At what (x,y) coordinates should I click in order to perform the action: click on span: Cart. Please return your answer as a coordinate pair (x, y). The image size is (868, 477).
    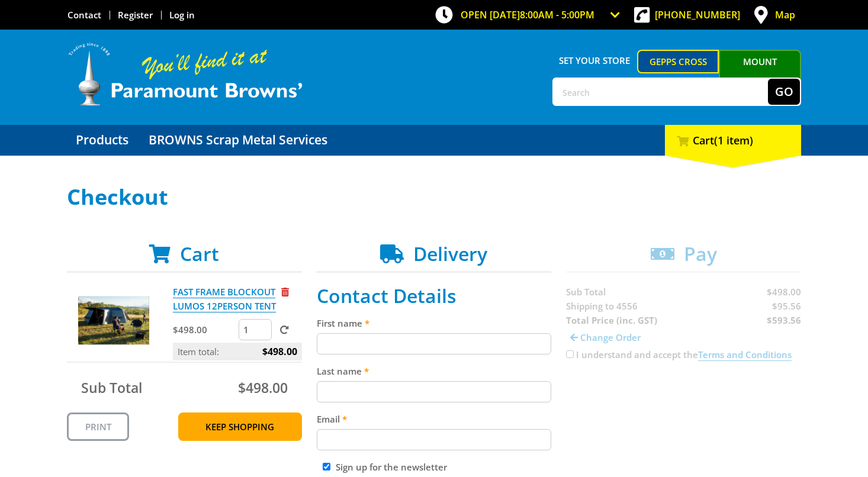
    Looking at the image, I should click on (200, 253).